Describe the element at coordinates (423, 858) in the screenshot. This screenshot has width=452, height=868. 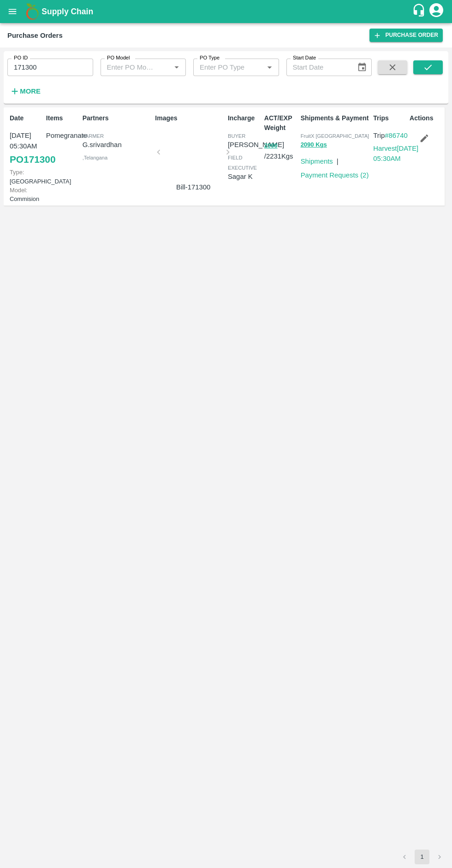
I see `nav: pagination navigation` at that location.